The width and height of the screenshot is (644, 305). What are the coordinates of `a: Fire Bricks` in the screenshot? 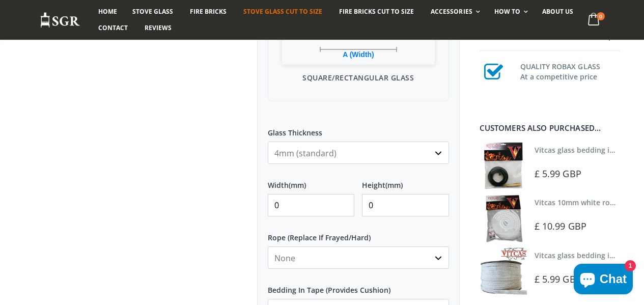 It's located at (208, 12).